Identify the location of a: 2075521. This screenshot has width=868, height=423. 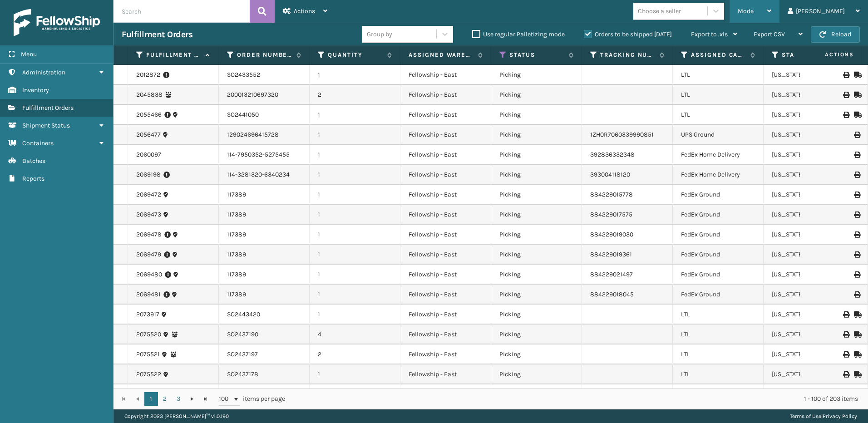
(148, 354).